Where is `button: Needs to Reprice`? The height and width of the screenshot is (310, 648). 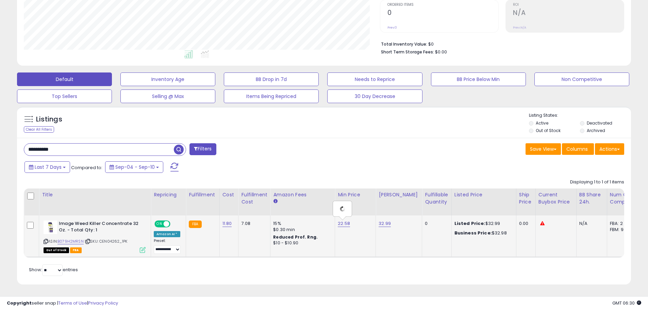
button: Needs to Reprice is located at coordinates (374, 79).